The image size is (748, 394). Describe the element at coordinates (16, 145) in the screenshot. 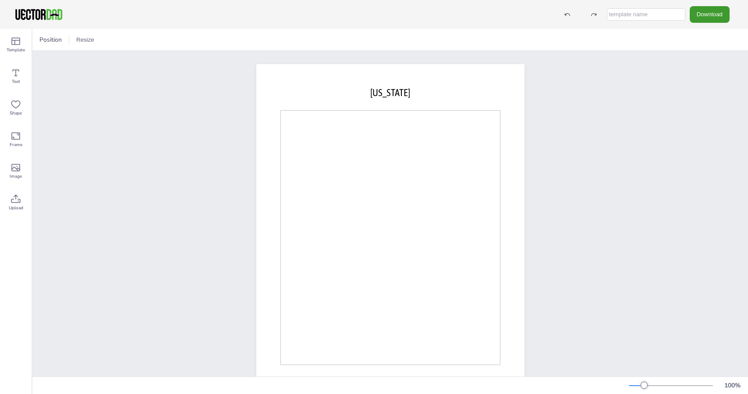

I see `span: Frame` at that location.